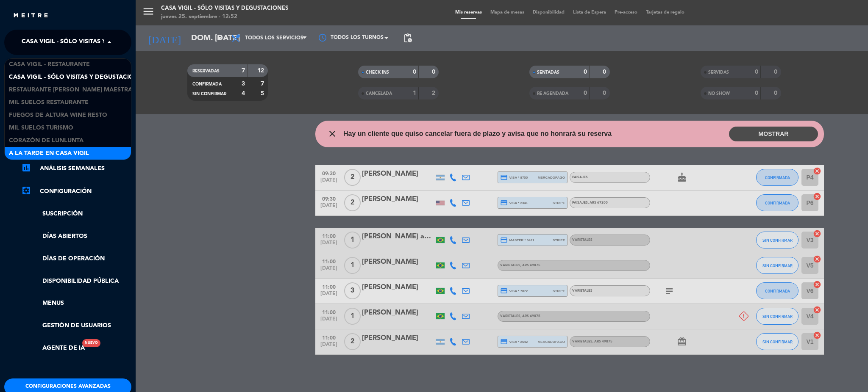  I want to click on span: Fuegos de Altura Wine Resto, so click(58, 115).